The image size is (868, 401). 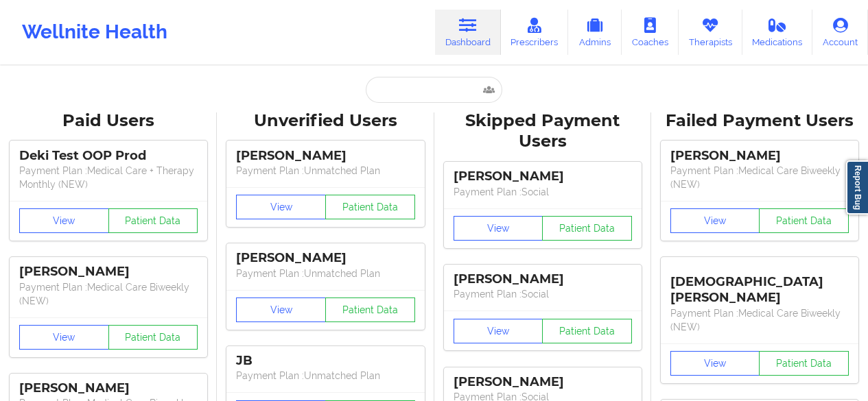 What do you see at coordinates (108, 178) in the screenshot?
I see `p: Payment Plan : Medical Care + Therapy Monthly (NEW)` at bounding box center [108, 178].